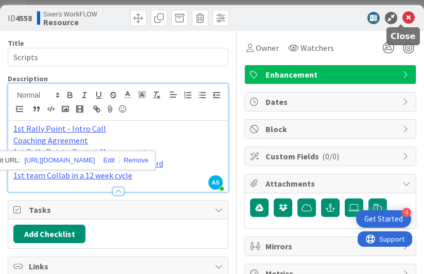 Image resolution: width=424 pixels, height=274 pixels. What do you see at coordinates (383, 219) in the screenshot?
I see `div: Get Started` at bounding box center [383, 219].